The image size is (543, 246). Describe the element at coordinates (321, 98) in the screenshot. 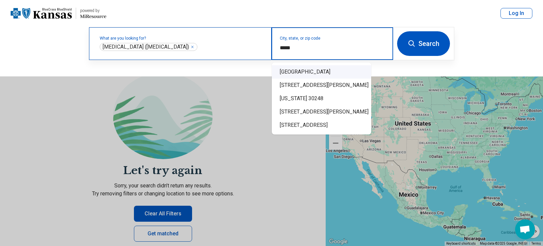

I see `div: Suggestions` at that location.